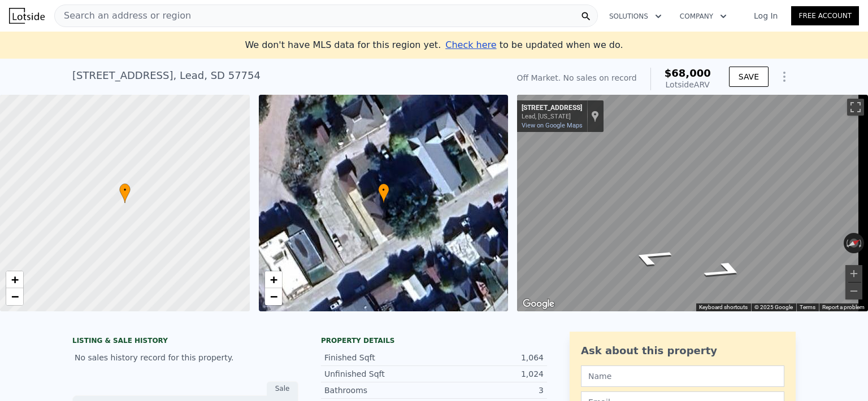  I want to click on a: Report a problem, so click(843, 307).